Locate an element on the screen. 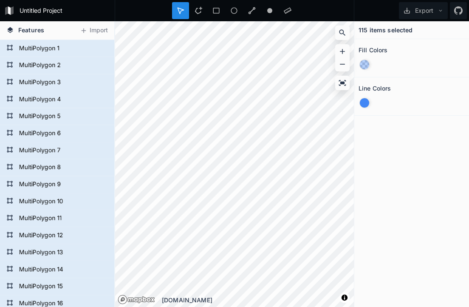 Image resolution: width=469 pixels, height=307 pixels. h2: Fill Colors is located at coordinates (373, 50).